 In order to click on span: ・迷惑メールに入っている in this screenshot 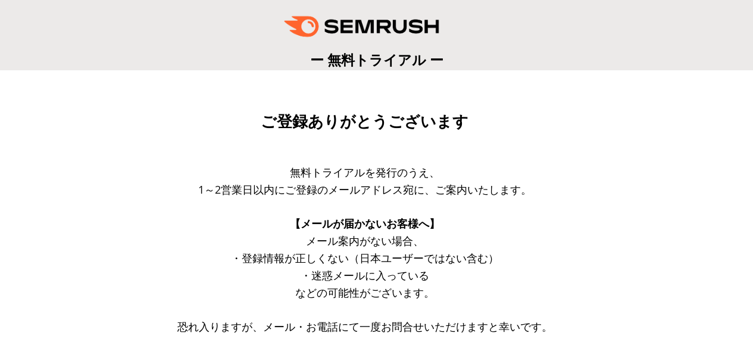, I will do `click(365, 275)`.